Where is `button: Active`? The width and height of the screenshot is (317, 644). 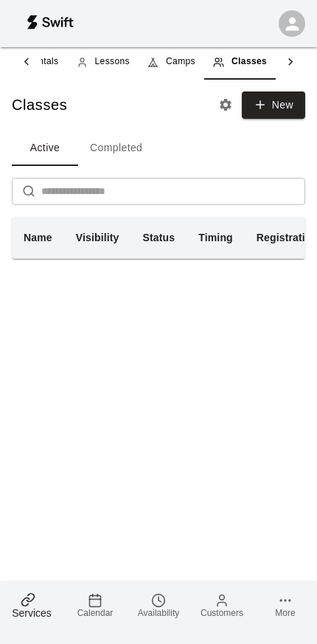 button: Active is located at coordinates (45, 148).